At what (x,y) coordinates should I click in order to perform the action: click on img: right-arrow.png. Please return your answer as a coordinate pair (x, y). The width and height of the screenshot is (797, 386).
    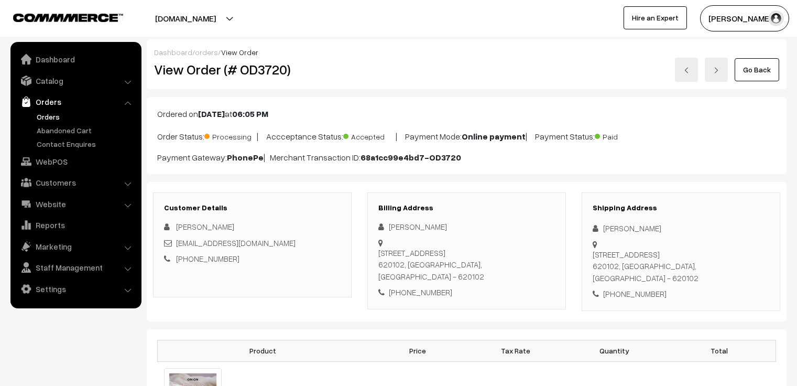
    Looking at the image, I should click on (716, 70).